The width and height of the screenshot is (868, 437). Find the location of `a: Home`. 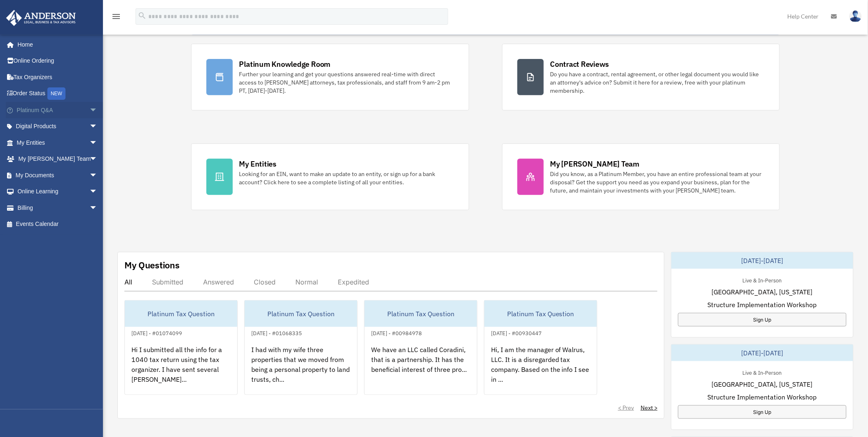

a: Home is located at coordinates (56, 44).